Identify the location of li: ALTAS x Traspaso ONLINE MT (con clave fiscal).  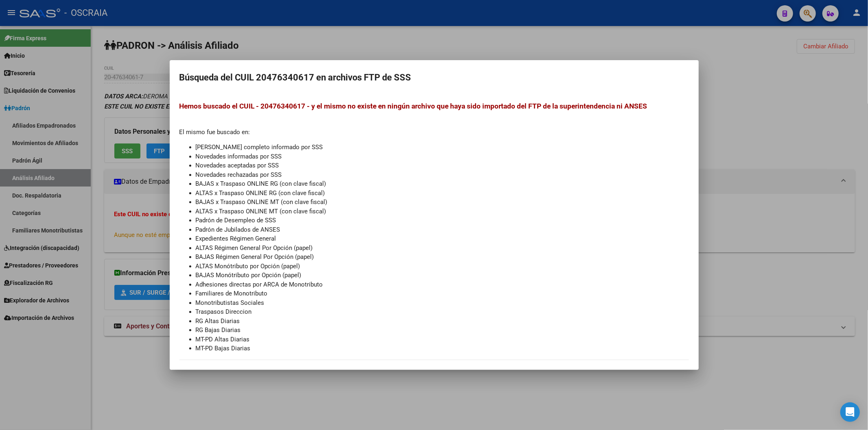
(442, 212).